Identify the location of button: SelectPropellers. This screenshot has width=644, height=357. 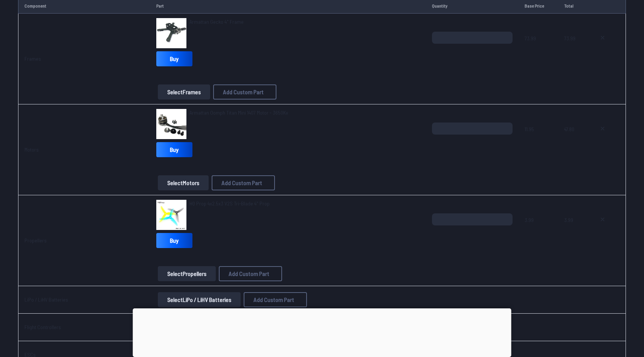
(187, 273).